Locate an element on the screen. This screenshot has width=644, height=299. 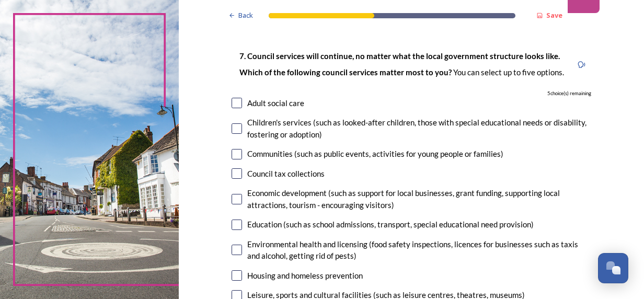
strong: Save is located at coordinates (554, 15).